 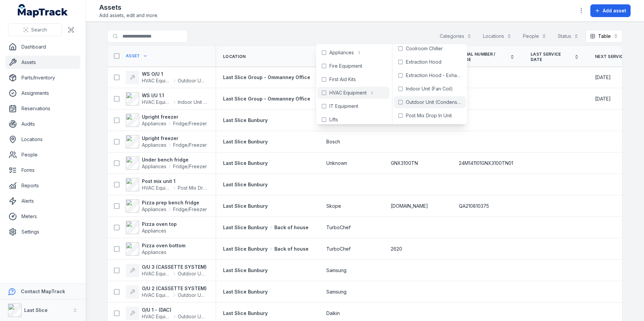 What do you see at coordinates (429, 88) in the screenshot?
I see `span: Indoor Unit (Fan Coil)` at bounding box center [429, 88].